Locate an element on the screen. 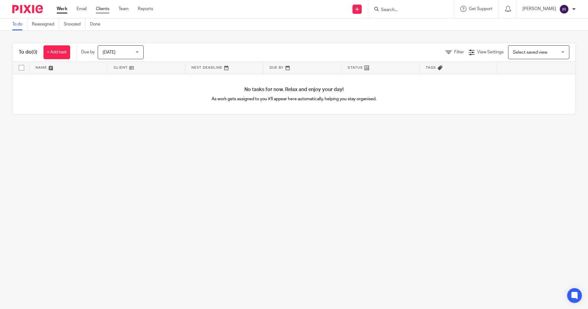 This screenshot has height=309, width=588. a: Work is located at coordinates (62, 9).